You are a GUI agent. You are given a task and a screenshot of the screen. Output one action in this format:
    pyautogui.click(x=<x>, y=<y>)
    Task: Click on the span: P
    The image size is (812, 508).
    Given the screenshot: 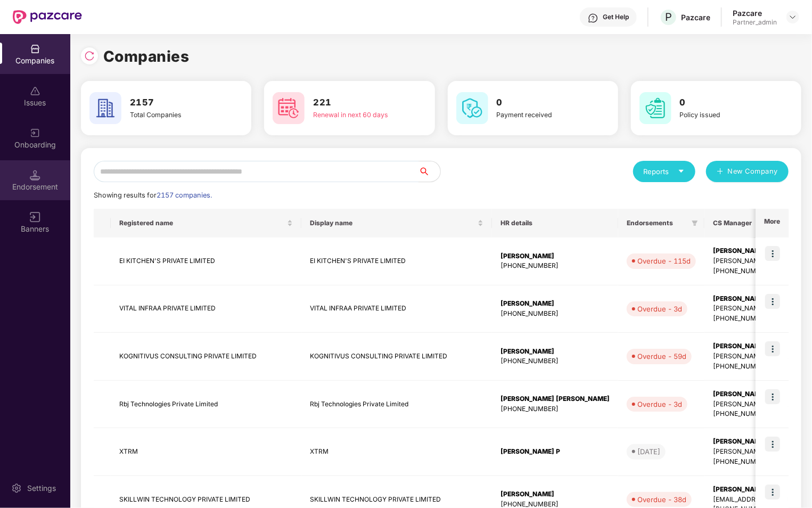 What is the action you would take?
    pyautogui.click(x=668, y=17)
    